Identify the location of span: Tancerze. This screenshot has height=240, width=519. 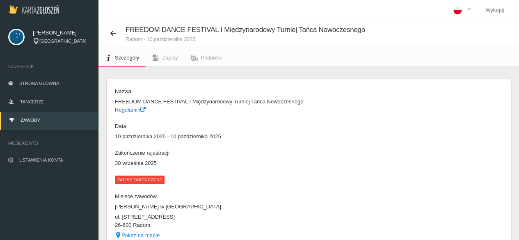
(32, 102).